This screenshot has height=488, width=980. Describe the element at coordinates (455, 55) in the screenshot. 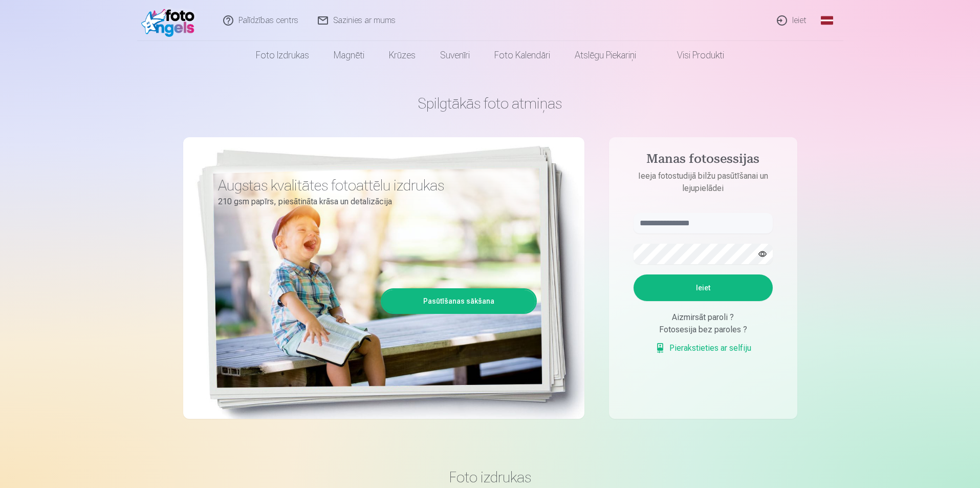

I see `a: Suvenīri` at that location.